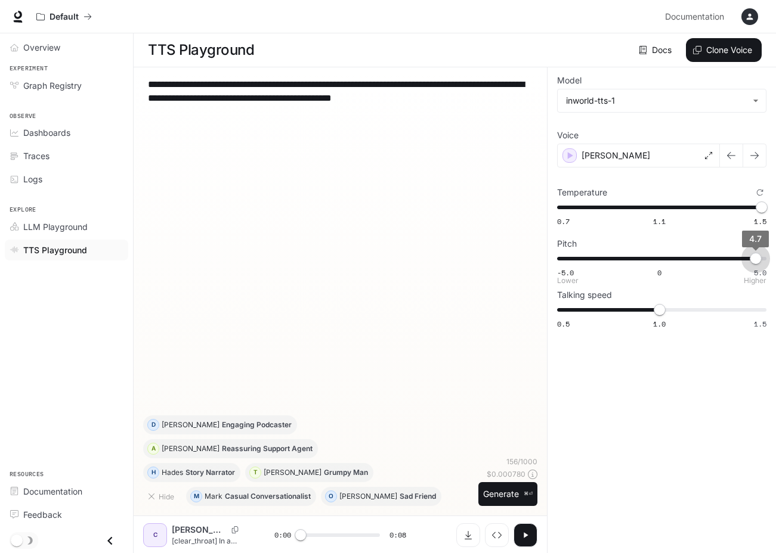  What do you see at coordinates (468, 535) in the screenshot?
I see `button: Download audio` at bounding box center [468, 535].